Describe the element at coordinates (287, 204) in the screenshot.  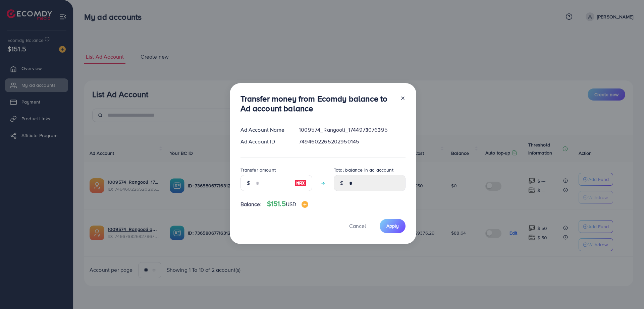
I see `h4: $151.5` at that location.